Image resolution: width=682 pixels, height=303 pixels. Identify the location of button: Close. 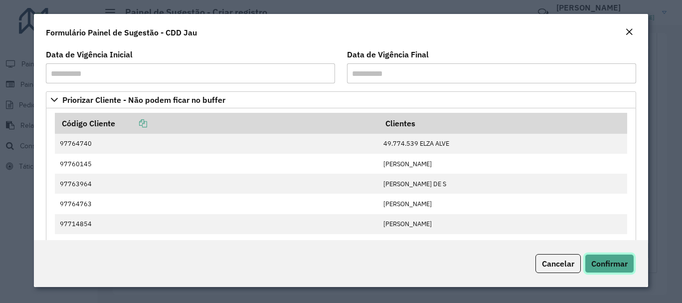
(629, 32).